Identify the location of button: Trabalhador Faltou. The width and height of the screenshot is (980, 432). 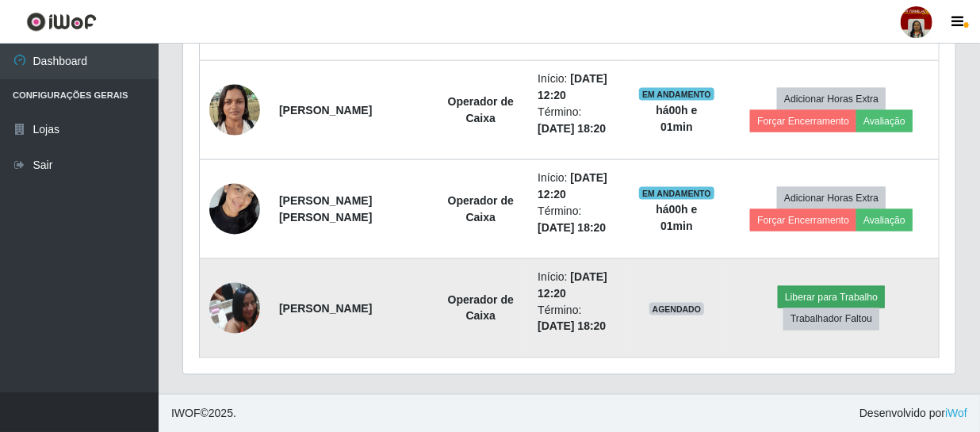
(831, 319).